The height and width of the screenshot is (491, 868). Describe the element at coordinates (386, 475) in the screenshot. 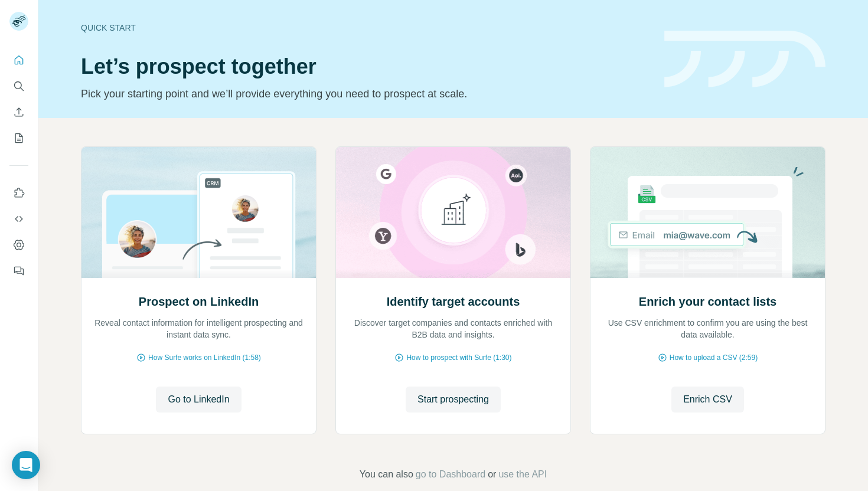

I see `span: You can also` at that location.